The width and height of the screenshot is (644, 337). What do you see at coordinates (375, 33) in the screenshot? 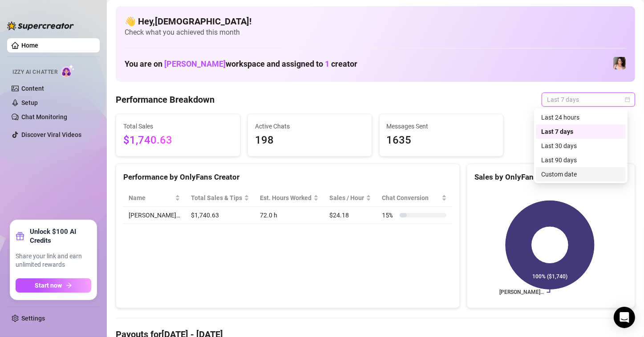
I see `span: Check what you achieved this month` at bounding box center [375, 33].